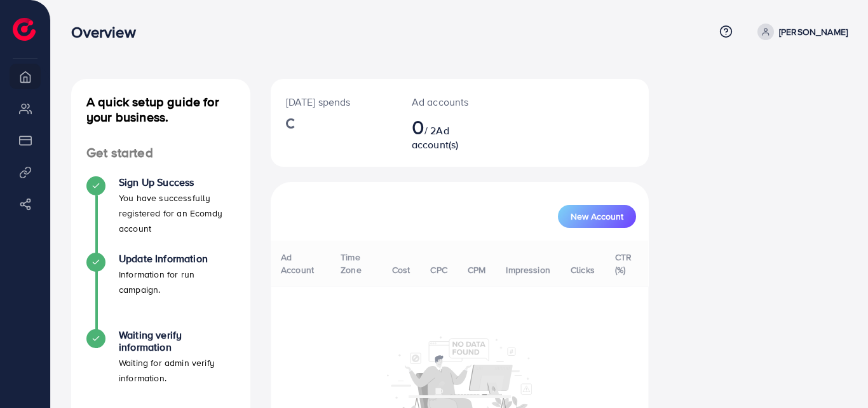 The width and height of the screenshot is (868, 408). Describe the element at coordinates (176, 281) in the screenshot. I see `p: Information for run campaign.` at that location.